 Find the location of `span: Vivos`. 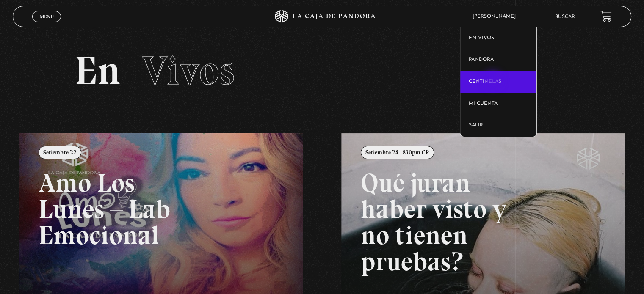

span: Vivos is located at coordinates (188, 71).